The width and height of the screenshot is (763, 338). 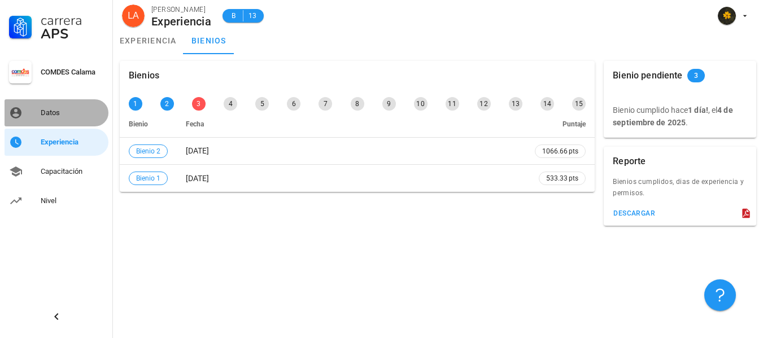 I want to click on div: 14, so click(x=547, y=104).